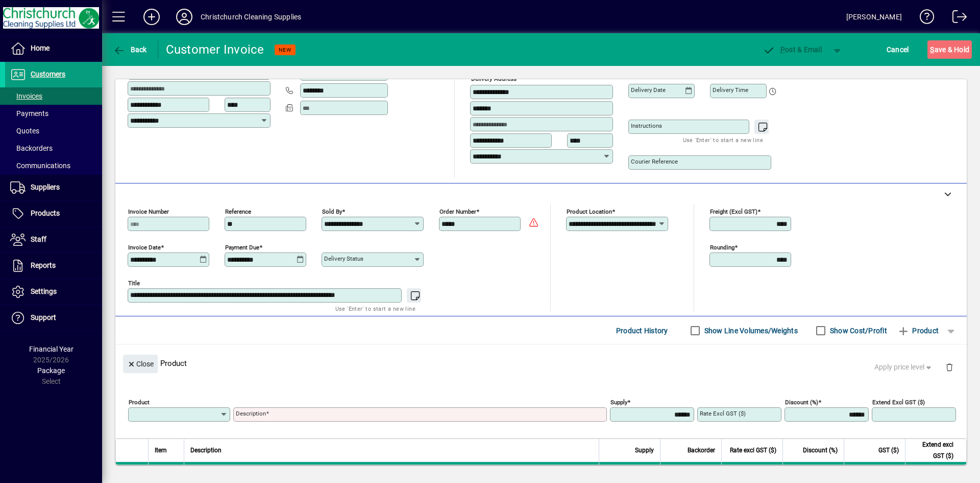  Describe the element at coordinates (332, 211) in the screenshot. I see `mat-label: Sold by` at that location.